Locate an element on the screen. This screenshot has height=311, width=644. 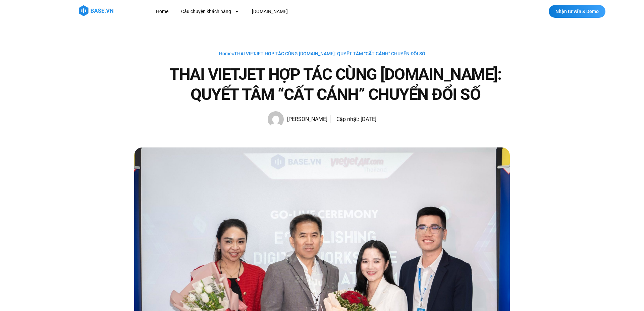
a: Nhận tư vấn & Demo is located at coordinates (577, 11).